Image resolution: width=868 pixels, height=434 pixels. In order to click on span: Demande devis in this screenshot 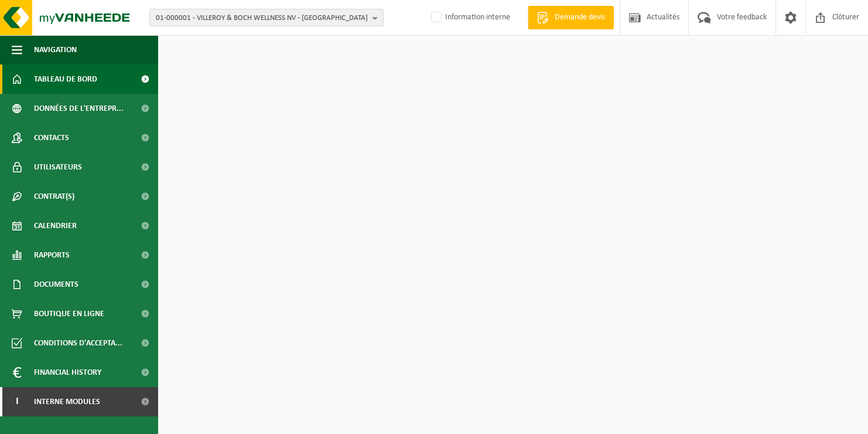, I will do `click(580, 17)`.